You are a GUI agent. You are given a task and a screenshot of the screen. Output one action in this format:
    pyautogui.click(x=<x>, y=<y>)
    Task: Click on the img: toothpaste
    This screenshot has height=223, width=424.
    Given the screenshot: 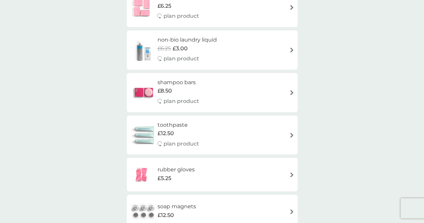 What is the action you would take?
    pyautogui.click(x=144, y=135)
    